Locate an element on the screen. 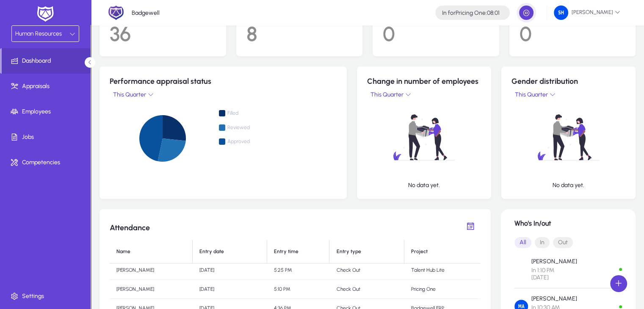 Image resolution: width=644 pixels, height=309 pixels. h5: Performance appraisal status is located at coordinates (223, 82).